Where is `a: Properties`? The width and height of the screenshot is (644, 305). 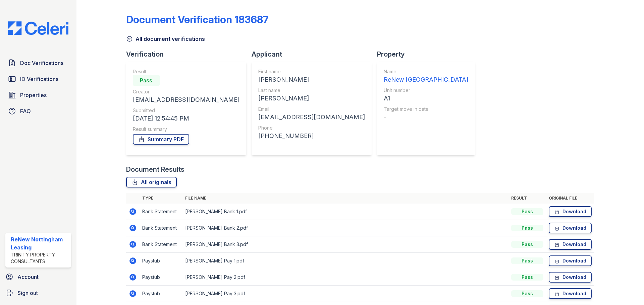 a: Properties is located at coordinates (38, 95).